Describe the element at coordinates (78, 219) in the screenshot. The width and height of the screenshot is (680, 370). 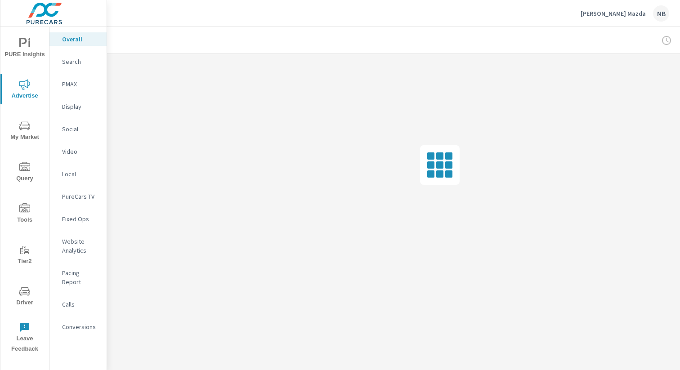
I see `div: Fixed Ops` at that location.